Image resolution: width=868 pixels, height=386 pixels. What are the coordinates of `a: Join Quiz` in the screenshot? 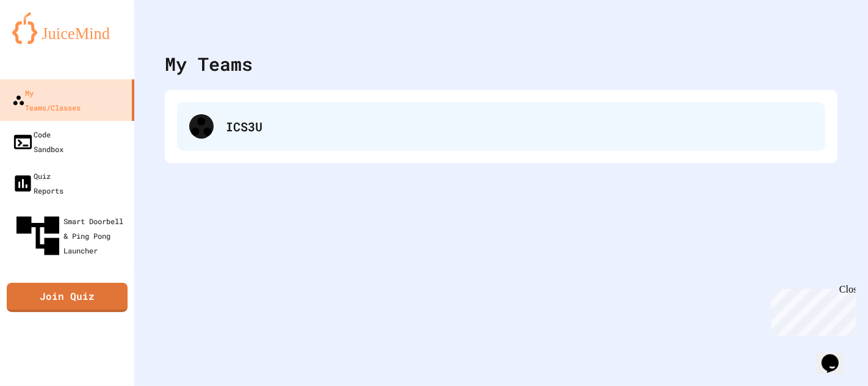 It's located at (67, 298).